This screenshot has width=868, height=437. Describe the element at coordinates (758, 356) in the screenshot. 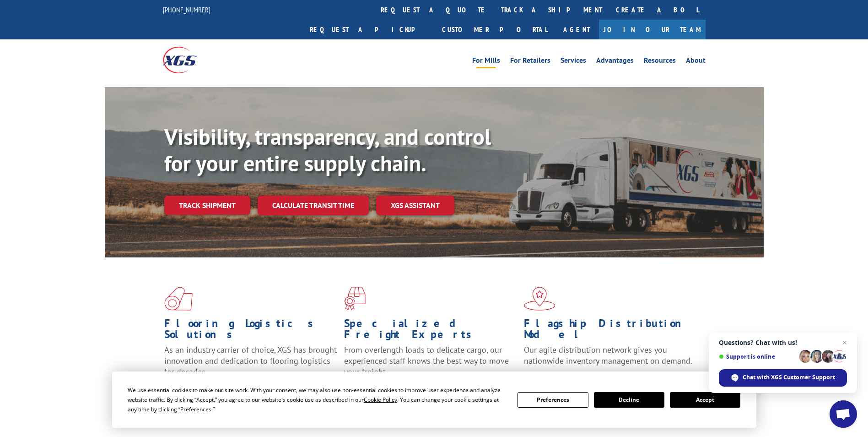

I see `span: Support is online` at that location.